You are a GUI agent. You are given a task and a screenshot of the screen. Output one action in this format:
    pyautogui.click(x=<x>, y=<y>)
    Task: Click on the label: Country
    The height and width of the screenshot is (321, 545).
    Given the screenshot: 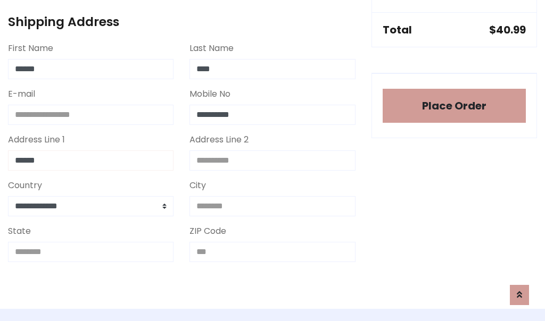 What is the action you would take?
    pyautogui.click(x=25, y=186)
    